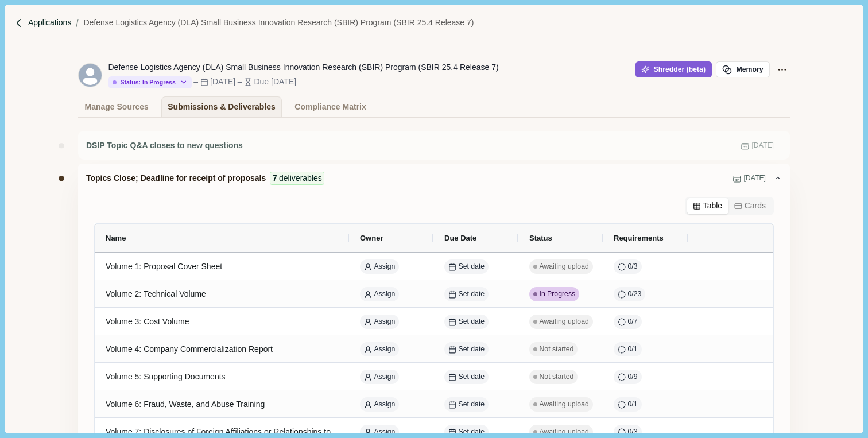  What do you see at coordinates (300, 178) in the screenshot?
I see `span: deliverables` at bounding box center [300, 178].